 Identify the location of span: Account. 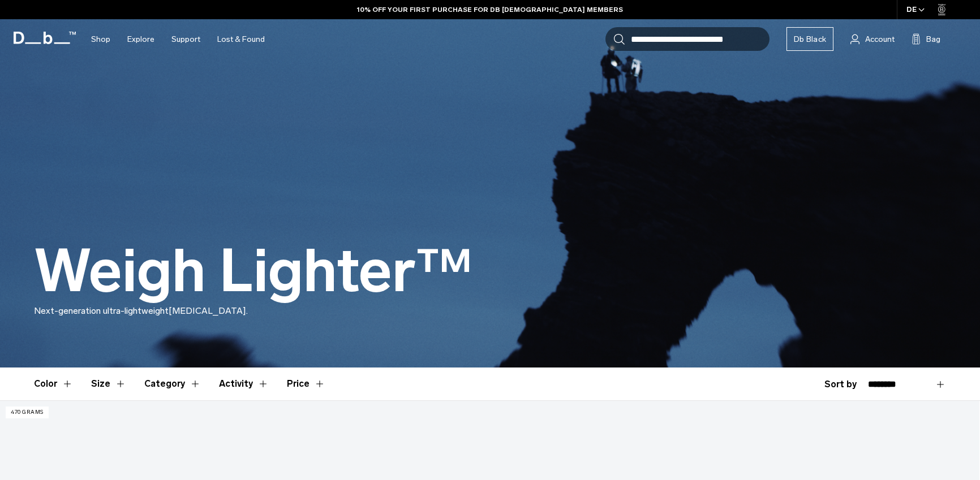
(880, 39).